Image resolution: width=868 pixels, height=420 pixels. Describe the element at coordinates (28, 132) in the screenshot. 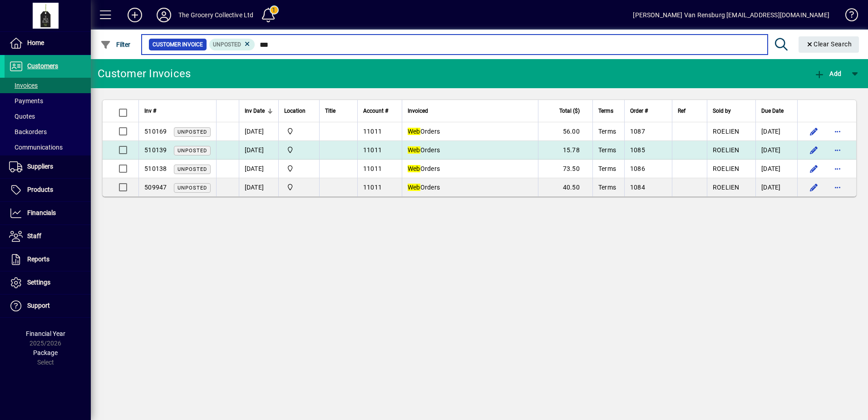

I see `span: Backorders` at that location.